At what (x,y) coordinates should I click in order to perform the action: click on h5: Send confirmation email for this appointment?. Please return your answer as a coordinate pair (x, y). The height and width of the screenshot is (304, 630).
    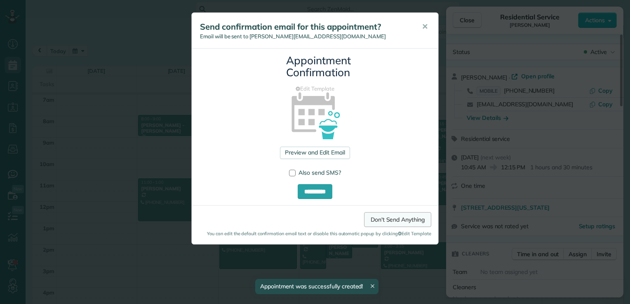
    Looking at the image, I should click on (305, 27).